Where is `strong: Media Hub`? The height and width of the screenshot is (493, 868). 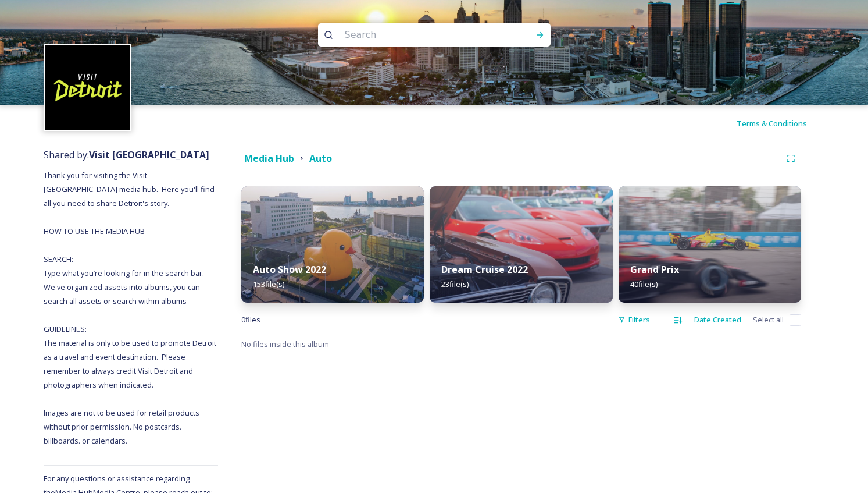
strong: Media Hub is located at coordinates (269, 159).